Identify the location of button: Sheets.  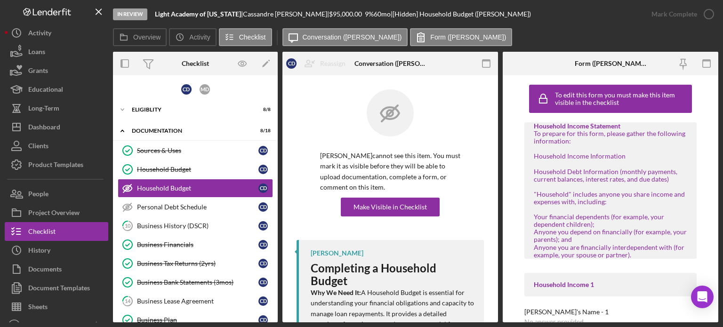
(56, 307).